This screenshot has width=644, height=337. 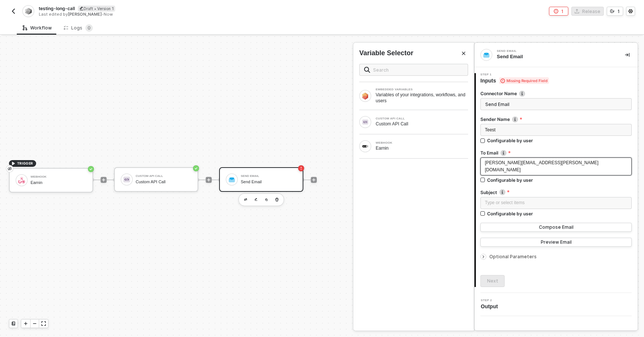 I want to click on button: Preview Email, so click(x=556, y=242).